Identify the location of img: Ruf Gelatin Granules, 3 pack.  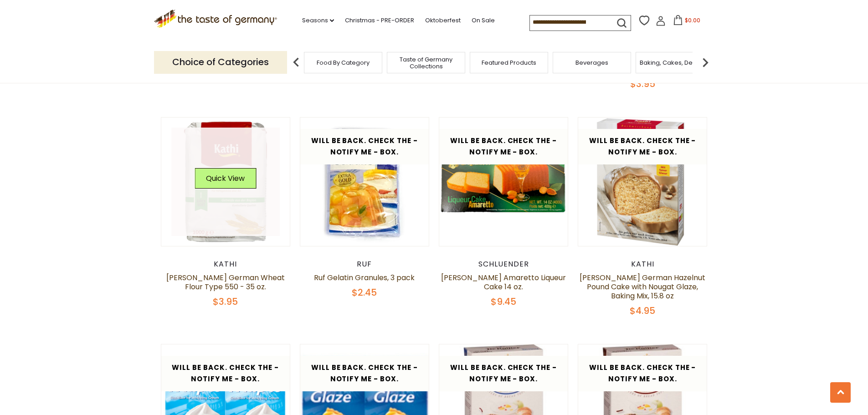
(365, 182).